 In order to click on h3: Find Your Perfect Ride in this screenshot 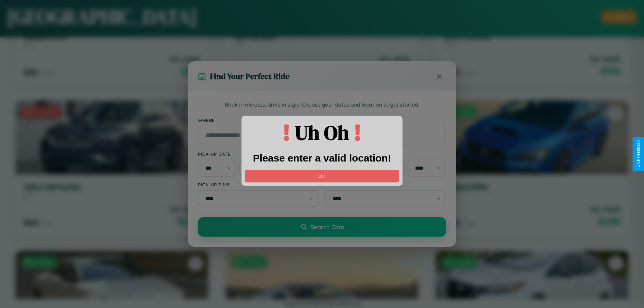, I will do `click(250, 76)`.